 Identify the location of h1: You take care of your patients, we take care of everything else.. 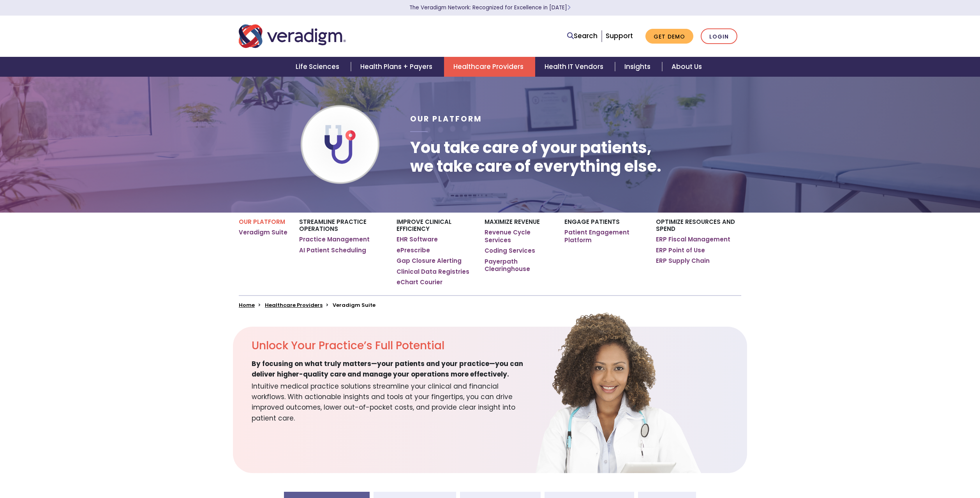
(536, 157).